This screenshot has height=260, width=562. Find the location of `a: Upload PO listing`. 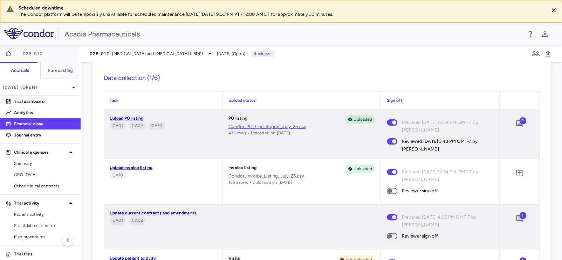

a: Upload PO listing is located at coordinates (127, 118).